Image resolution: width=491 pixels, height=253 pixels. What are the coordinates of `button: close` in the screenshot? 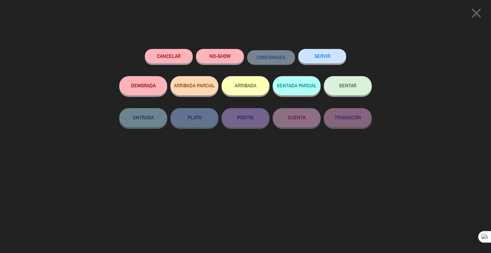 It's located at (476, 14).